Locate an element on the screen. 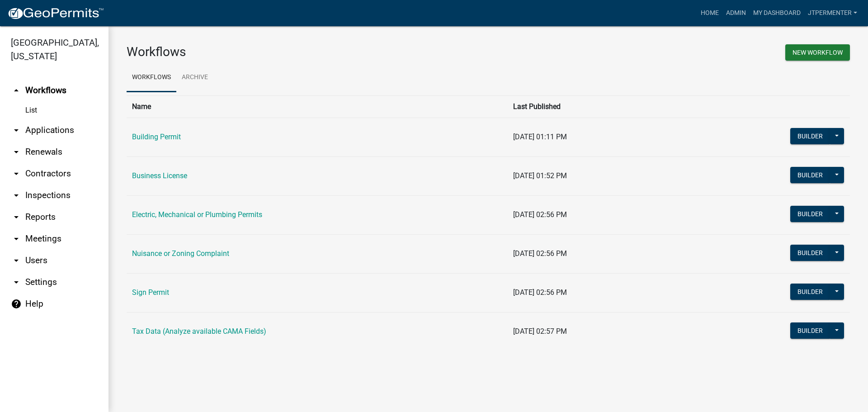 The height and width of the screenshot is (412, 868). a: Nuisance or Zoning Complaint is located at coordinates (180, 253).